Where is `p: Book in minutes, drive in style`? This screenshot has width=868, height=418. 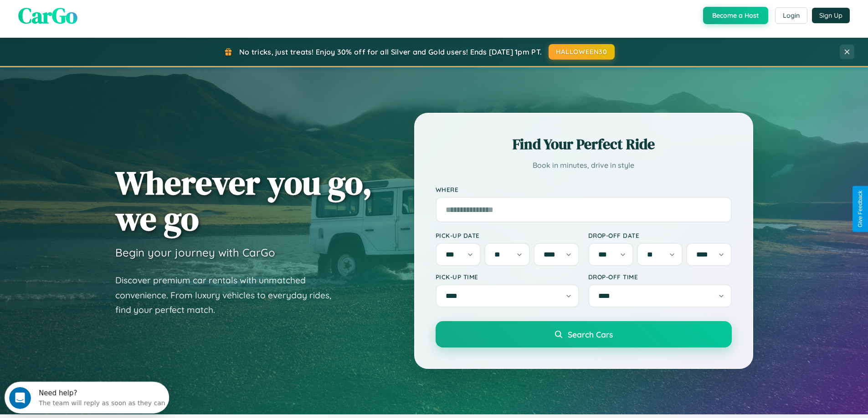
p: Book in minutes, drive in style is located at coordinates (584, 165).